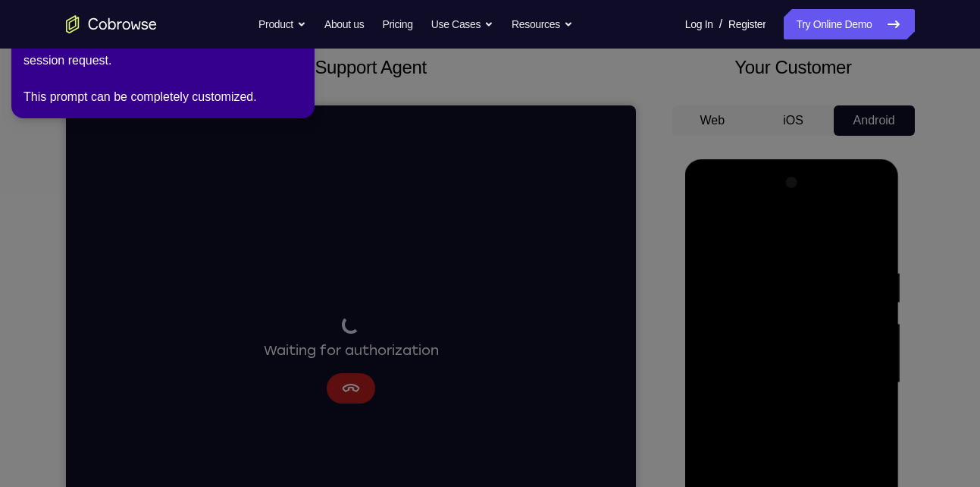 The image size is (980, 487). I want to click on a: About us, so click(344, 24).